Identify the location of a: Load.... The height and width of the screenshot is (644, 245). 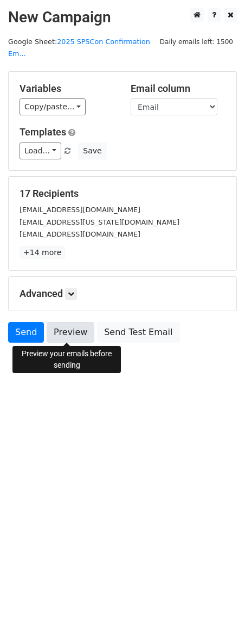
(40, 150).